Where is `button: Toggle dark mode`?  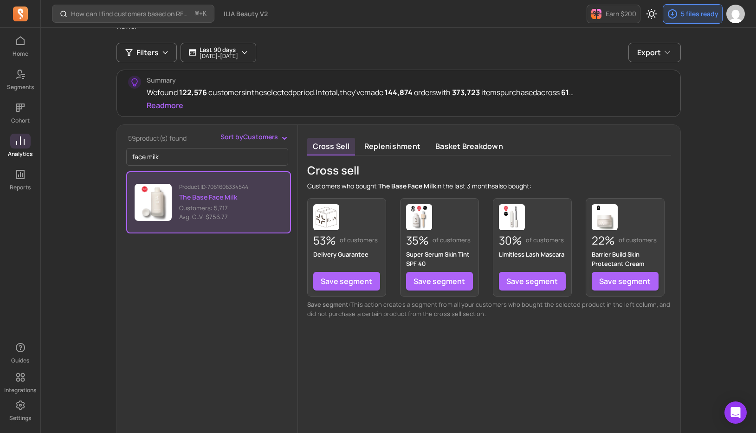 button: Toggle dark mode is located at coordinates (652, 14).